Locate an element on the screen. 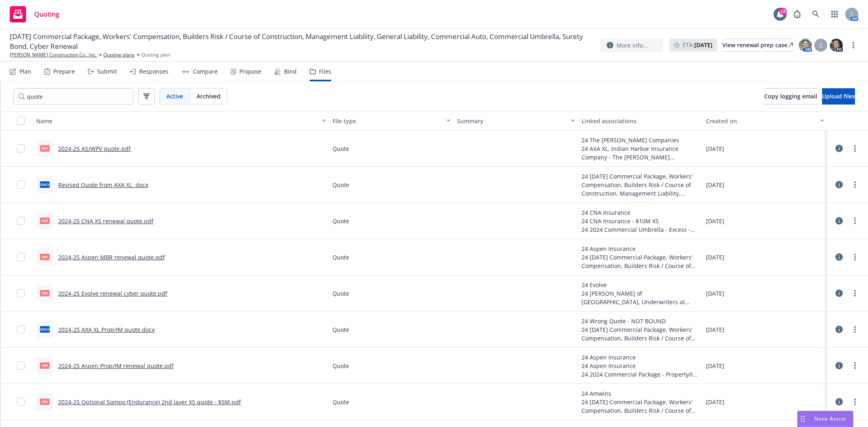 This screenshot has height=427, width=868. a: Search is located at coordinates (816, 14).